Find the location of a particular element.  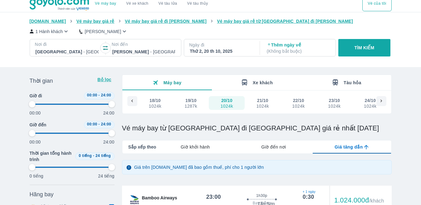

button: Bỏ lọc is located at coordinates (104, 79).